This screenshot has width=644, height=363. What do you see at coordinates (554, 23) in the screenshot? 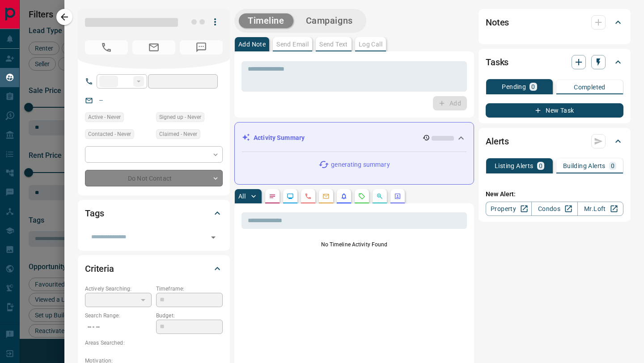
I see `div: Notes` at bounding box center [554, 23].